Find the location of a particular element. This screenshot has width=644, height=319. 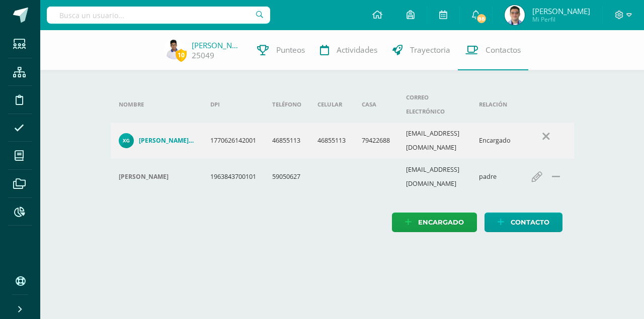

span: 10 is located at coordinates (181, 55).